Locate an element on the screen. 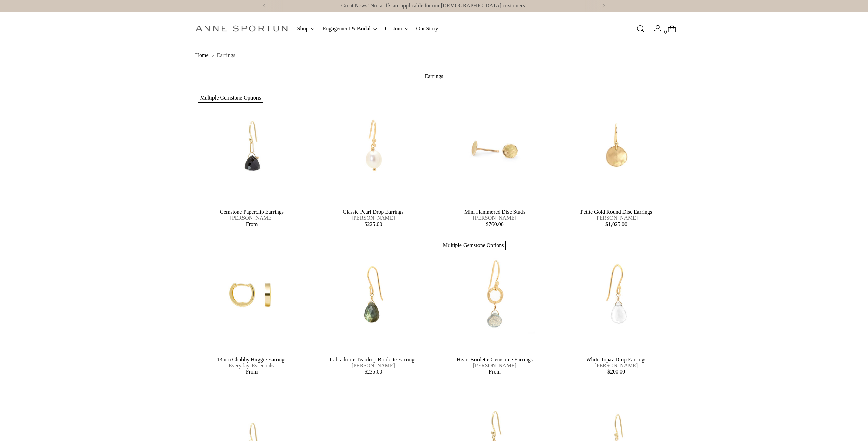  span: $760.00 is located at coordinates (495, 224).